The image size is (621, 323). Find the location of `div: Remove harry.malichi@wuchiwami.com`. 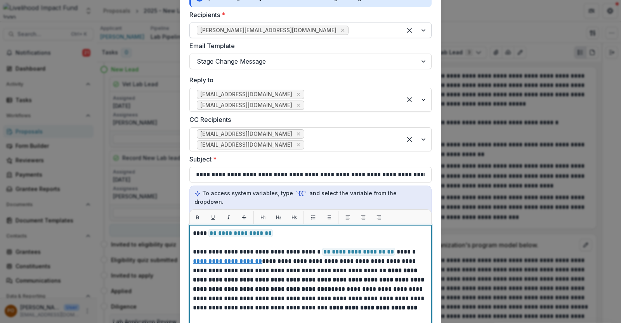

div: Remove harry.malichi@wuchiwami.com is located at coordinates (343, 30).